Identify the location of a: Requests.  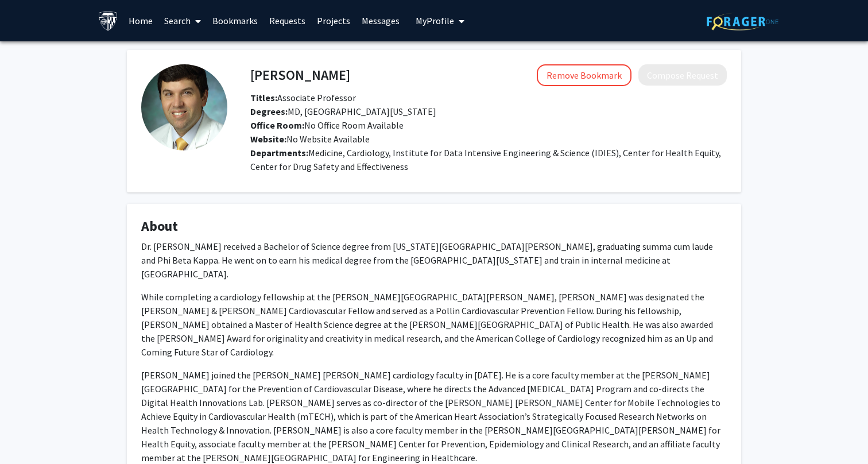
(287, 21).